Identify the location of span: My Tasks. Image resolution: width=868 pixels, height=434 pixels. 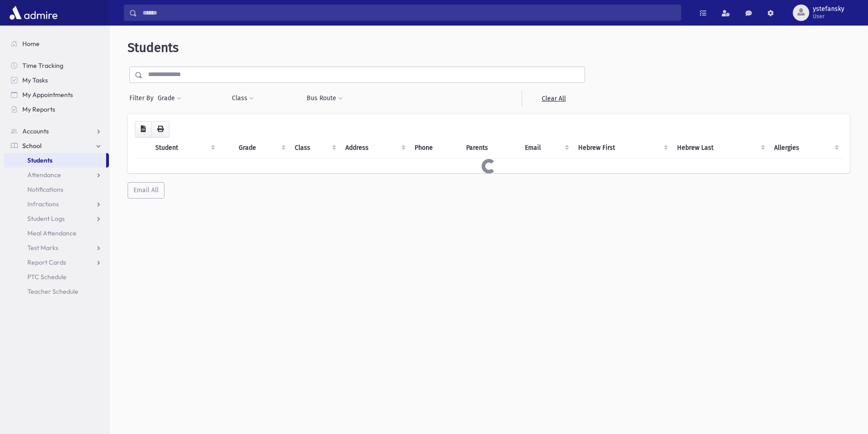
(35, 80).